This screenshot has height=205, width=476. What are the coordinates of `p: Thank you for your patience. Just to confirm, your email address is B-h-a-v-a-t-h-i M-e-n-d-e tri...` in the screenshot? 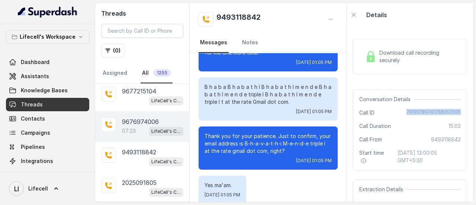 It's located at (268, 143).